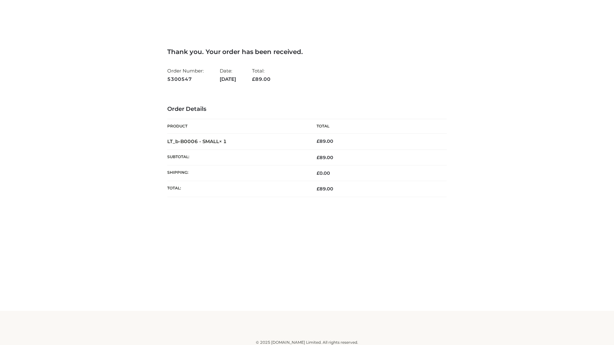  Describe the element at coordinates (323, 173) in the screenshot. I see `bdi: 0.00` at that location.